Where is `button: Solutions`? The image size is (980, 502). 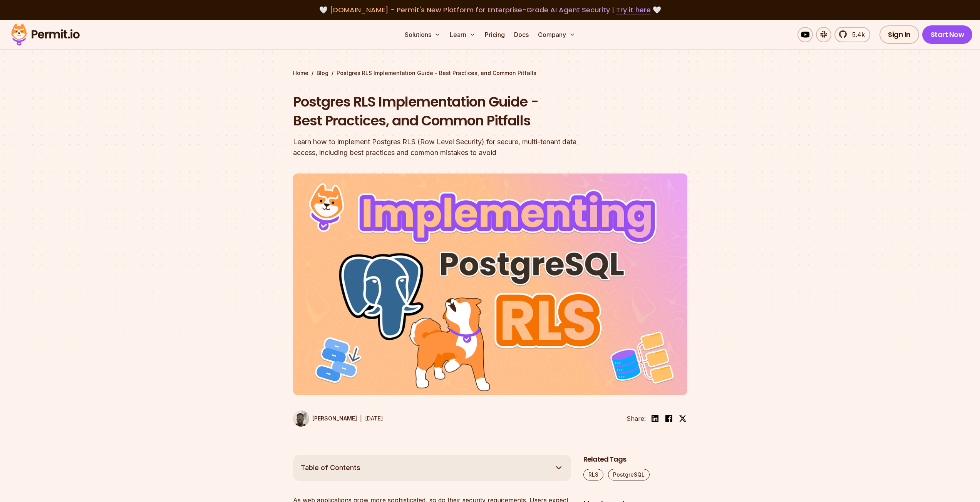 button: Solutions is located at coordinates (423, 35).